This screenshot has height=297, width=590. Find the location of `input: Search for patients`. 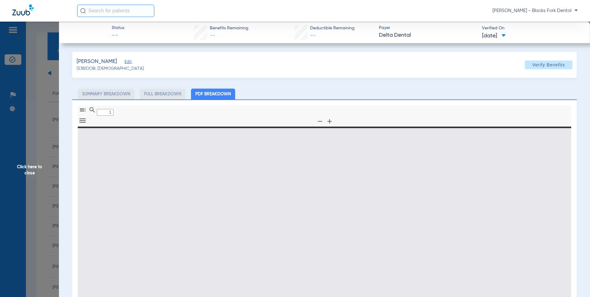

input: Search for patients is located at coordinates (116, 11).